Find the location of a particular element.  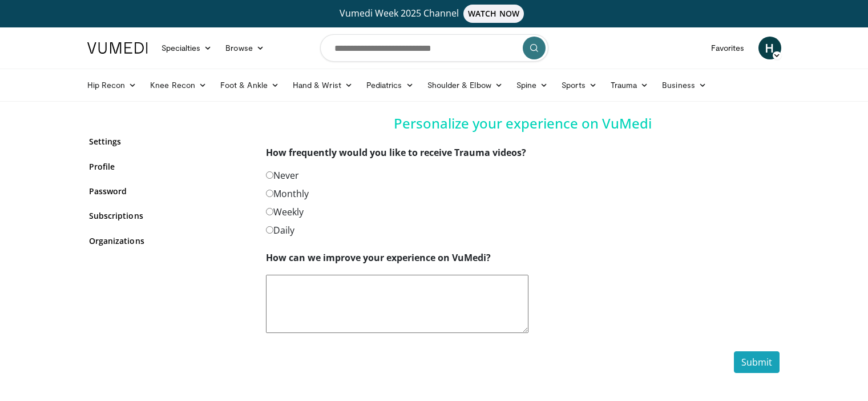

a: Business is located at coordinates (684, 85).